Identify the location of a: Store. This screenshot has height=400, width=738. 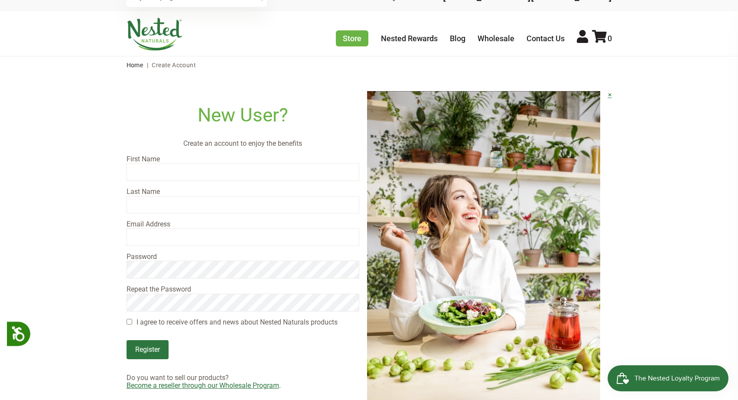
(352, 38).